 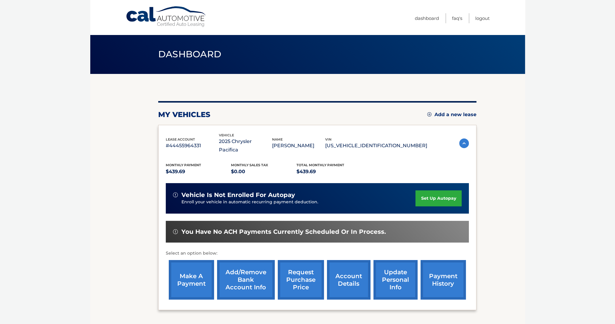 What do you see at coordinates (264, 172) in the screenshot?
I see `p: $0.00` at bounding box center [264, 172].